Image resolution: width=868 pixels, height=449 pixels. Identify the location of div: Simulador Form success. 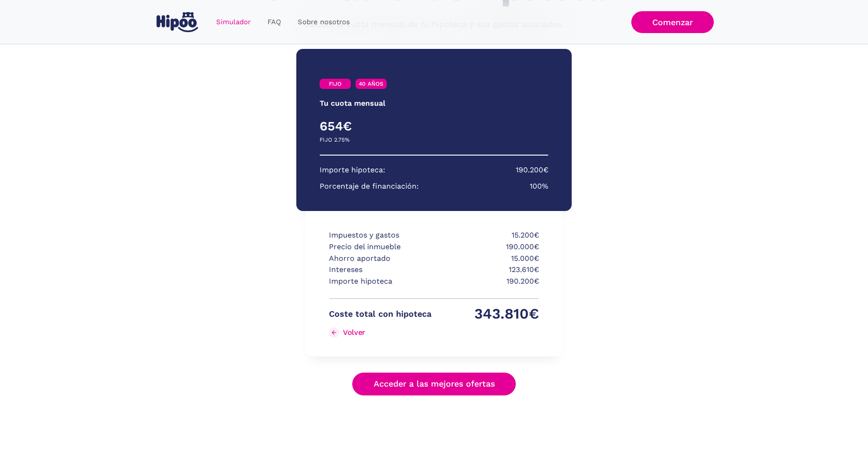
(434, 226).